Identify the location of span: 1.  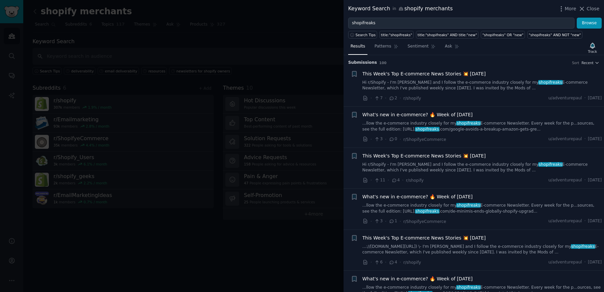
(393, 221).